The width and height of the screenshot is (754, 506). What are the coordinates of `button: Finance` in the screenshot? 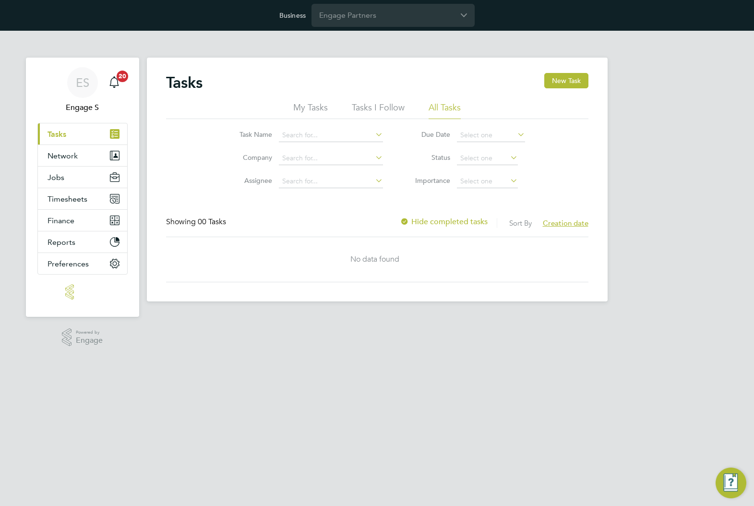 It's located at (83, 220).